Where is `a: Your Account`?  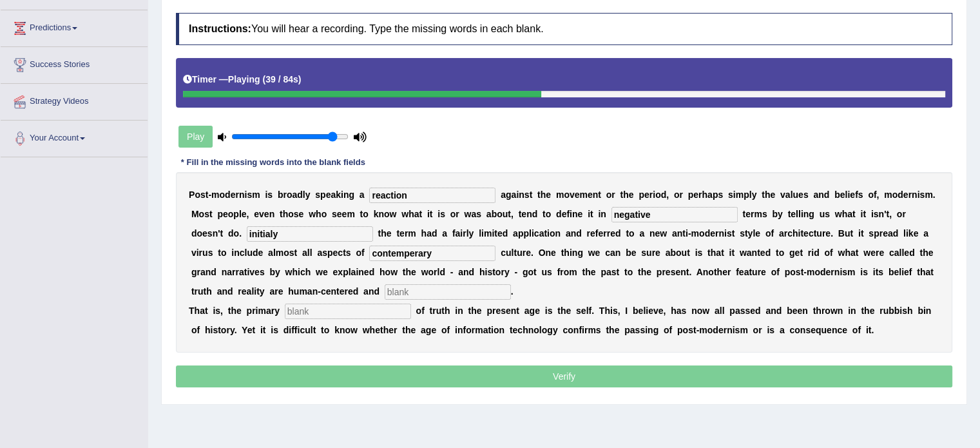 a: Your Account is located at coordinates (74, 136).